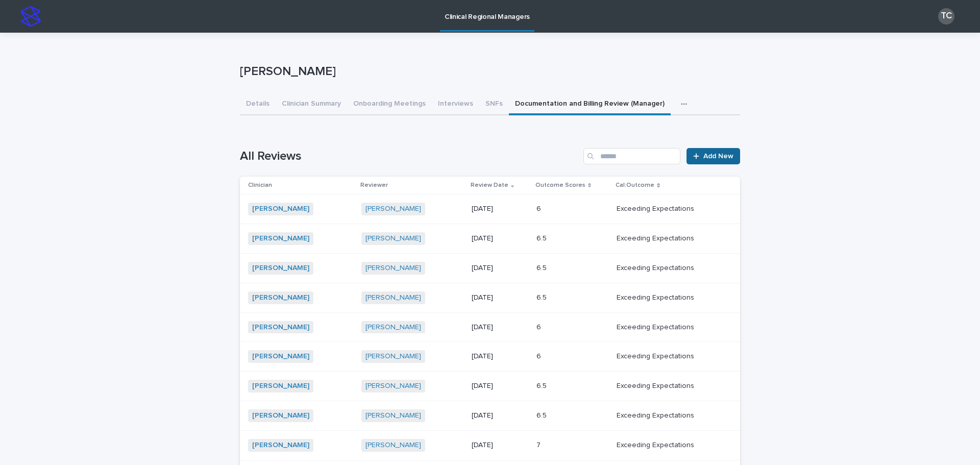 The image size is (980, 465). Describe the element at coordinates (31, 16) in the screenshot. I see `img: stacker-logo-s-only.png` at that location.